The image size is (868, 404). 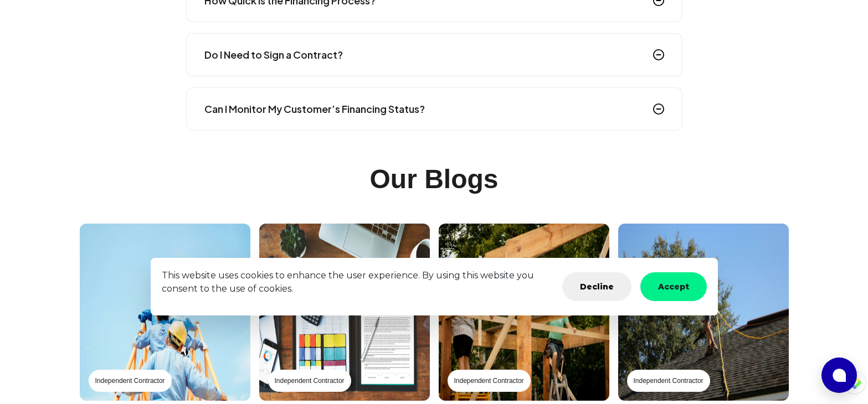 What do you see at coordinates (840, 375) in the screenshot?
I see `button: Open chat window` at bounding box center [840, 375].